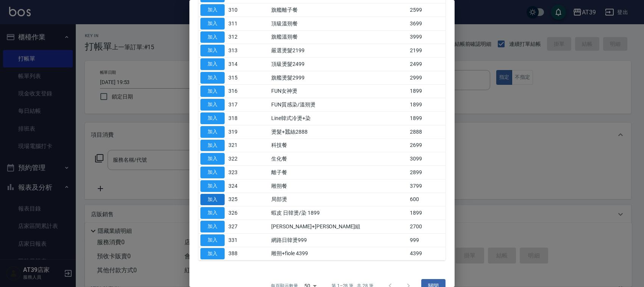  I want to click on td: 318, so click(237, 118).